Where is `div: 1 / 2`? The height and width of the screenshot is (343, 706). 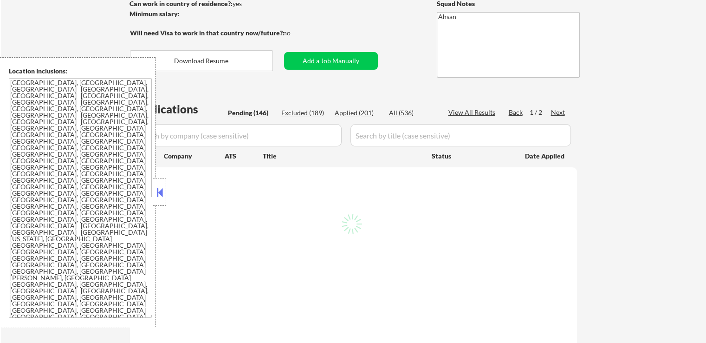 div: 1 / 2 is located at coordinates (540, 112).